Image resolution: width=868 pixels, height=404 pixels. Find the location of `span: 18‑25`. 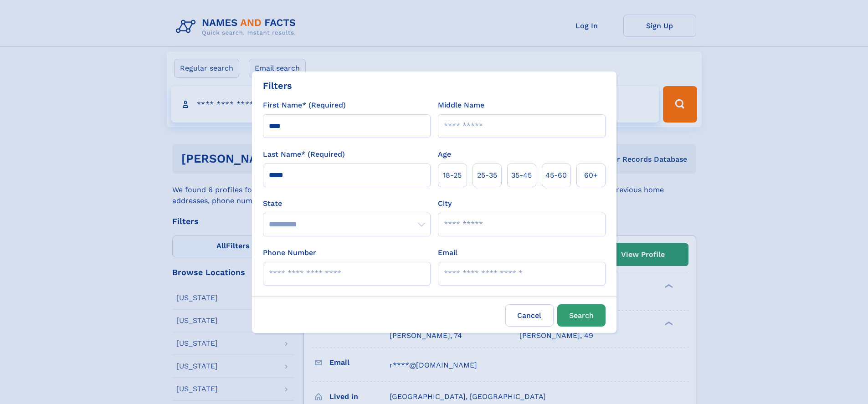

span: 18‑25 is located at coordinates (452, 175).